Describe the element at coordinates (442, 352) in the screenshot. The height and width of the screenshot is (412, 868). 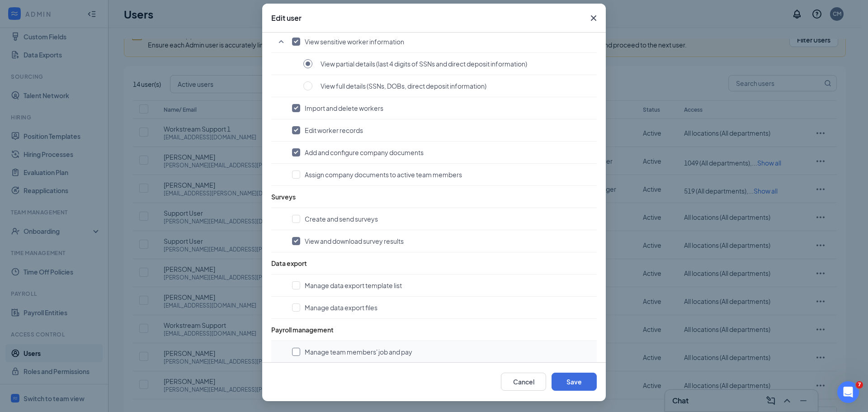
I see `button: Manage team members' job and pay` at that location.